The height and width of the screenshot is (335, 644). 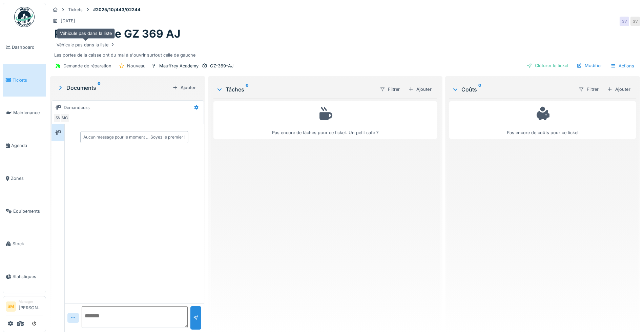 I want to click on span: Stock, so click(x=28, y=244).